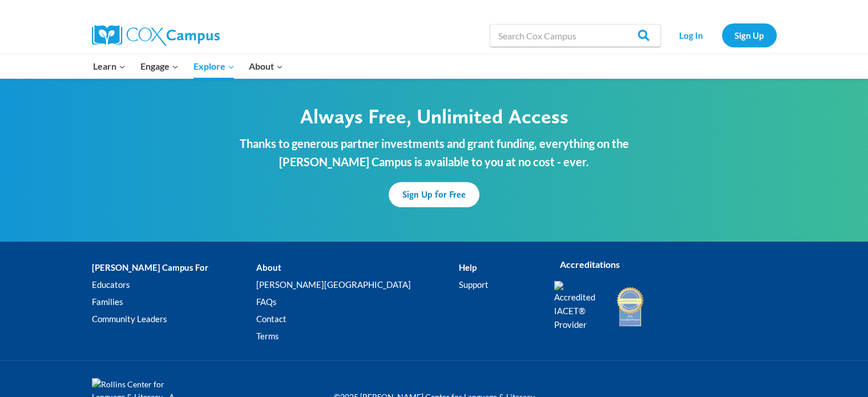 Image resolution: width=868 pixels, height=397 pixels. I want to click on img: IDA Accredited, so click(630, 307).